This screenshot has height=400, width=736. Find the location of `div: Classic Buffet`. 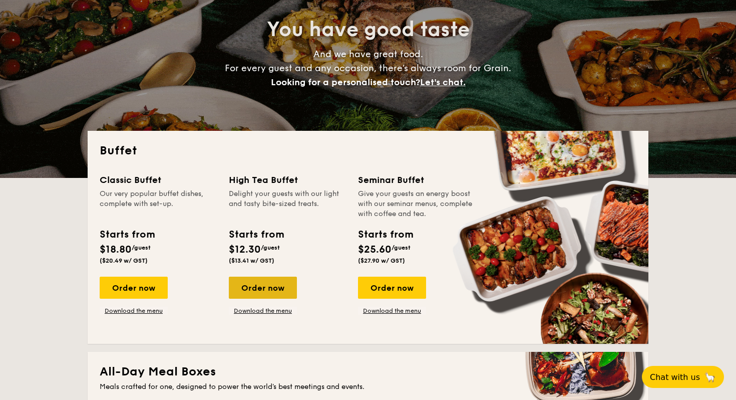

div: Classic Buffet is located at coordinates (158, 180).